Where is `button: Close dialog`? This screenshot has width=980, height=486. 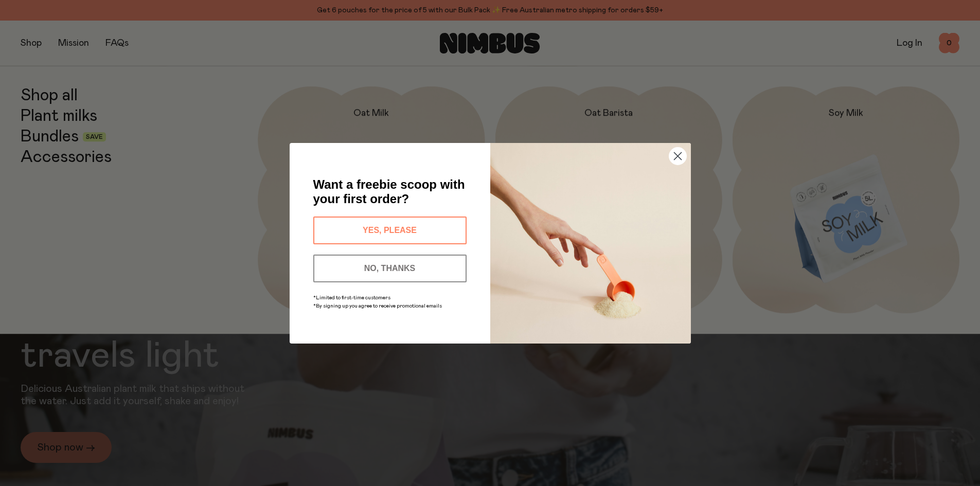
button: Close dialog is located at coordinates (677, 155).